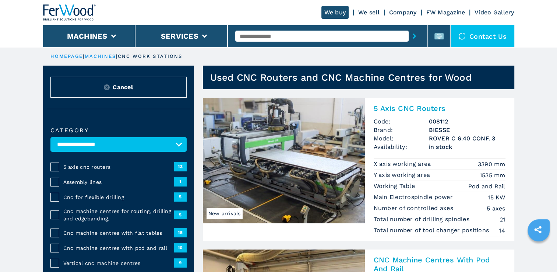 The width and height of the screenshot is (557, 272). What do you see at coordinates (401, 121) in the screenshot?
I see `span: Code:` at bounding box center [401, 121].